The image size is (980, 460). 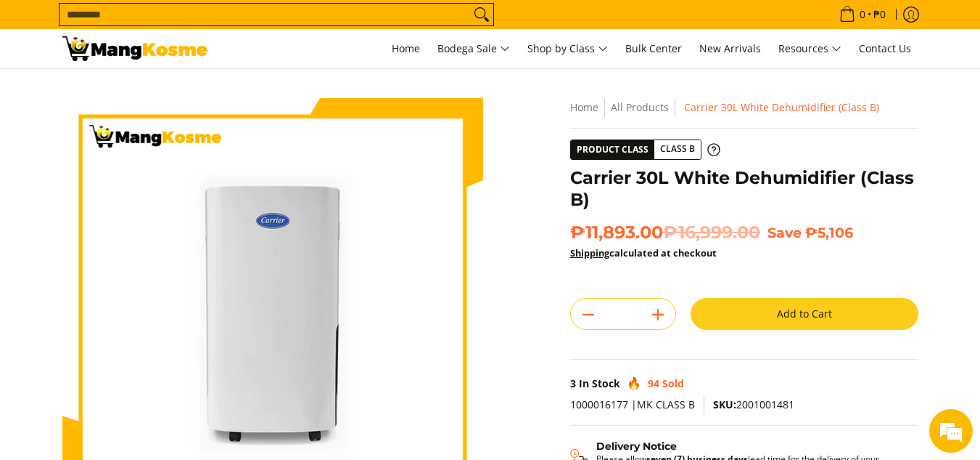 I want to click on nav: Main Menu, so click(x=571, y=48).